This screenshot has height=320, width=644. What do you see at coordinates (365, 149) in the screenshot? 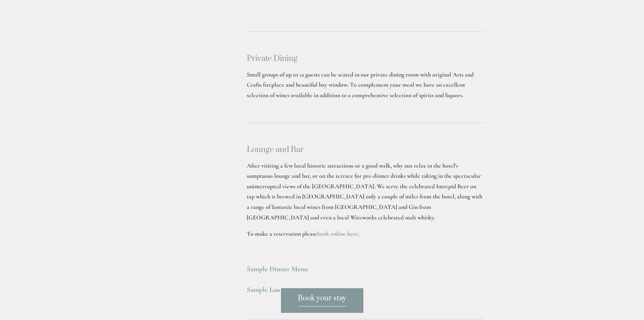
I see `h2: Lounge and Bar` at bounding box center [365, 149].